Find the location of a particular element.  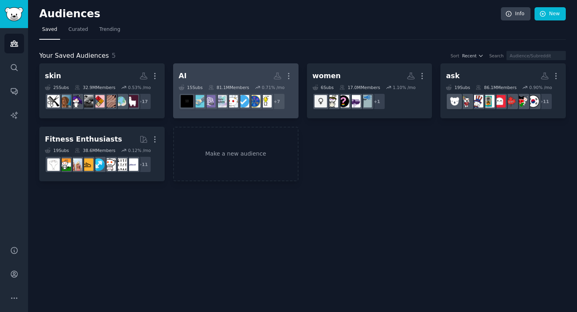

img: LifeProTips is located at coordinates (254, 101).